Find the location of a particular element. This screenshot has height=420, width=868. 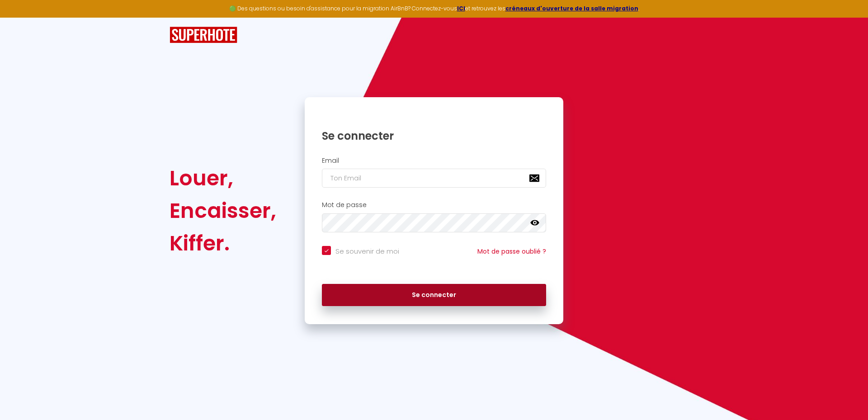

div: Kiffer. is located at coordinates (223, 243).